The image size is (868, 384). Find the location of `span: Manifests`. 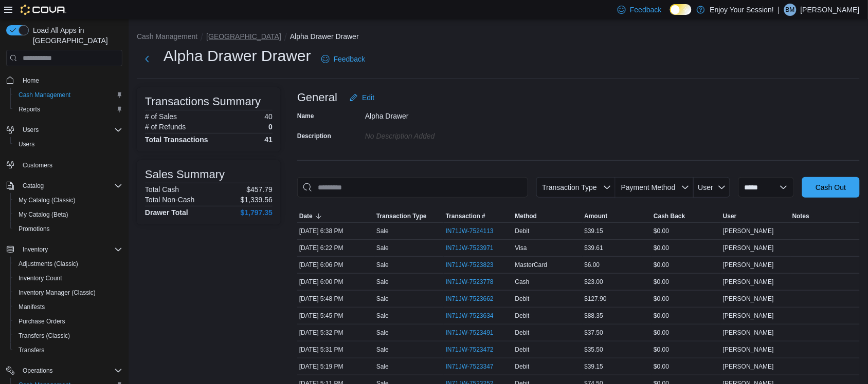

span: Manifests is located at coordinates (31, 308).